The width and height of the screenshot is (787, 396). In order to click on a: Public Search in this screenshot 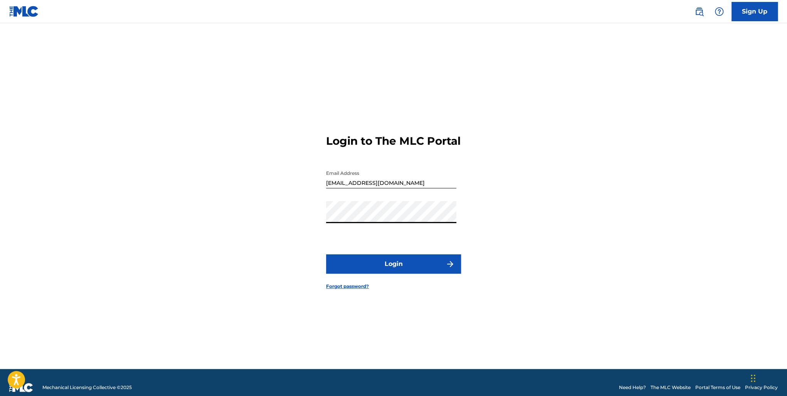, I will do `click(699, 12)`.